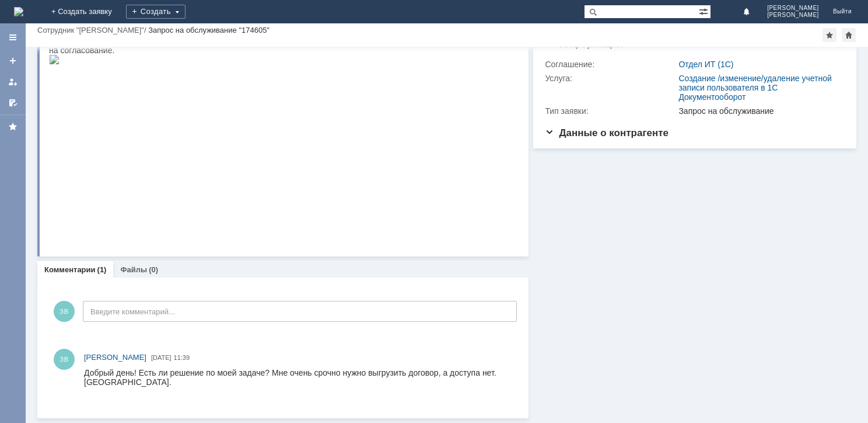  Describe the element at coordinates (611, 111) in the screenshot. I see `div: Тип заявки:` at that location.